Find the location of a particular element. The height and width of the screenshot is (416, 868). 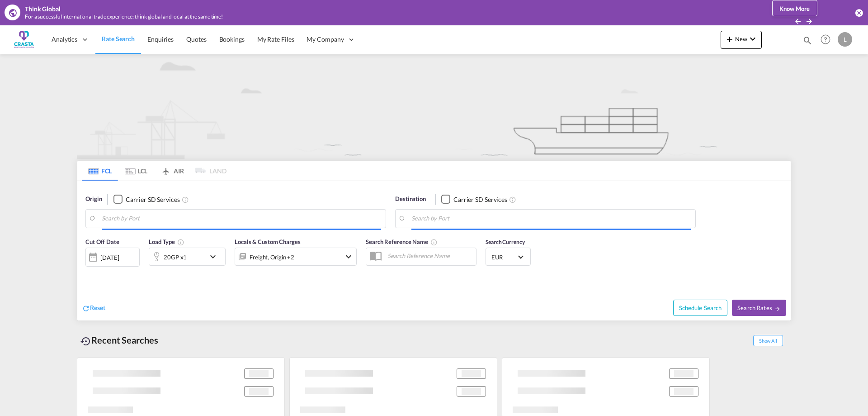

md-icon: icon-earth is located at coordinates (13, 13).